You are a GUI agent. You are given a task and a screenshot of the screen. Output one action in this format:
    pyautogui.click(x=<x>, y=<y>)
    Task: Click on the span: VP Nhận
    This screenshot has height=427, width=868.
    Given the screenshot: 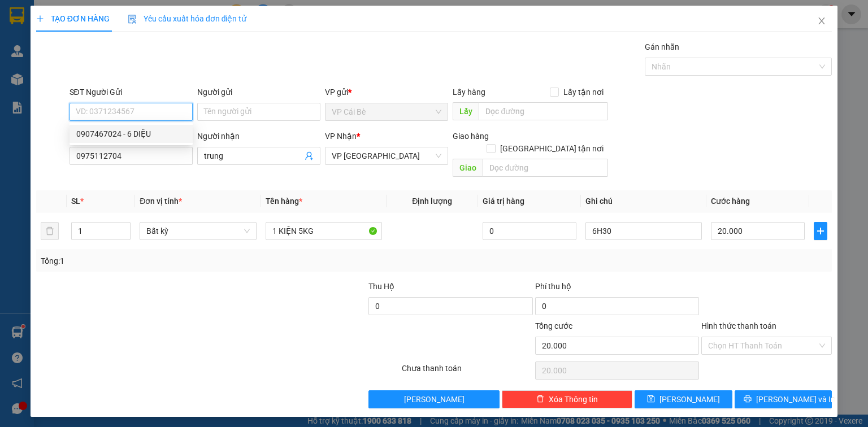 What is the action you would take?
    pyautogui.click(x=341, y=136)
    